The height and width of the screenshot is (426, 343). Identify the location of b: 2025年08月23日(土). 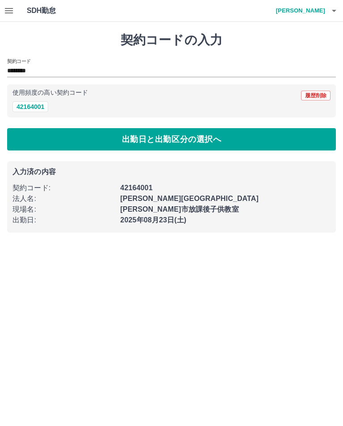
(153, 220).